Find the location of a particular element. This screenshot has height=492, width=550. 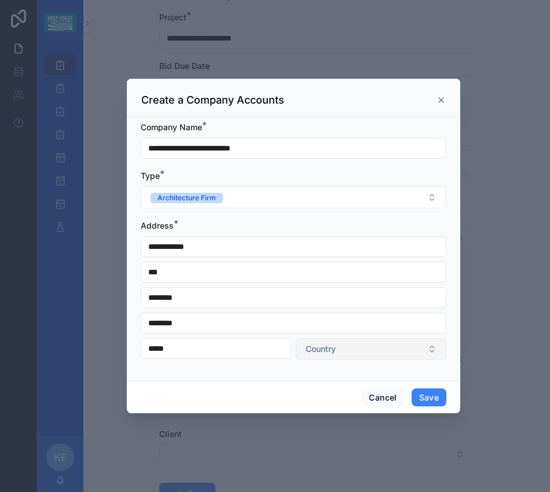

button: Cancel is located at coordinates (383, 398).